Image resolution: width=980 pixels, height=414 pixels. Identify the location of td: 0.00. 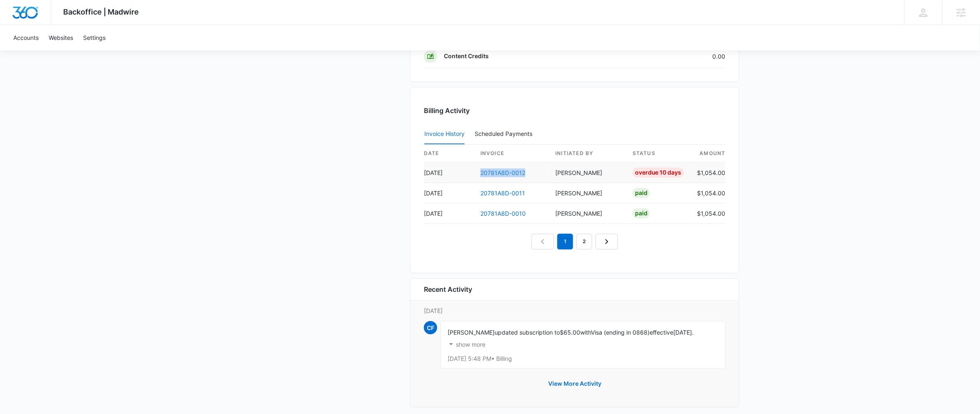
(682, 56).